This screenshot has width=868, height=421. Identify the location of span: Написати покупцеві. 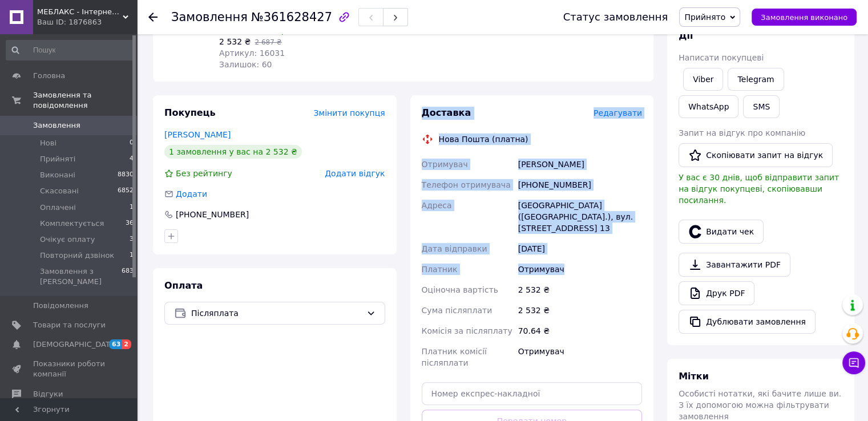
(721, 58).